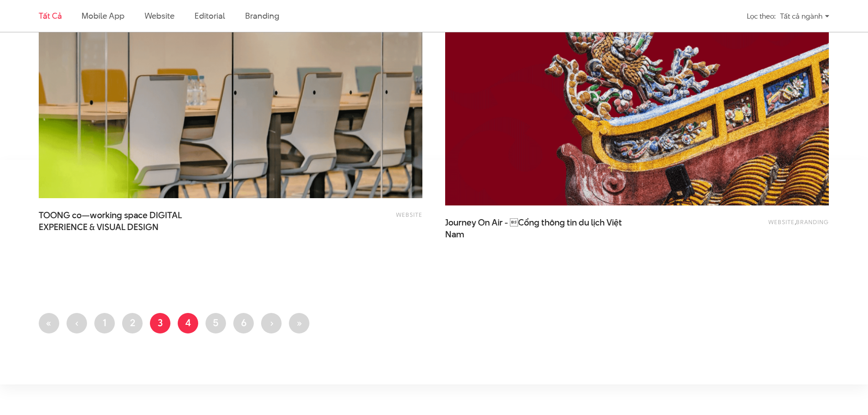 This screenshot has width=868, height=415. What do you see at coordinates (216, 323) in the screenshot?
I see `a: 5` at bounding box center [216, 323].